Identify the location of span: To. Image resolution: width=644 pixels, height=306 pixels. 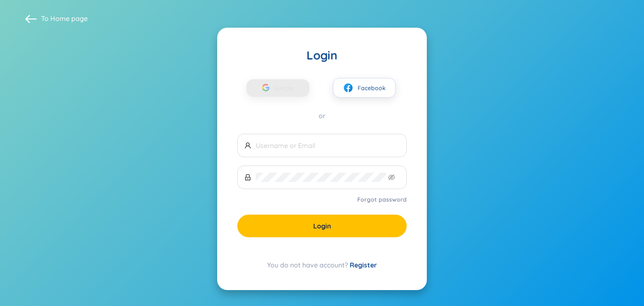
(64, 19).